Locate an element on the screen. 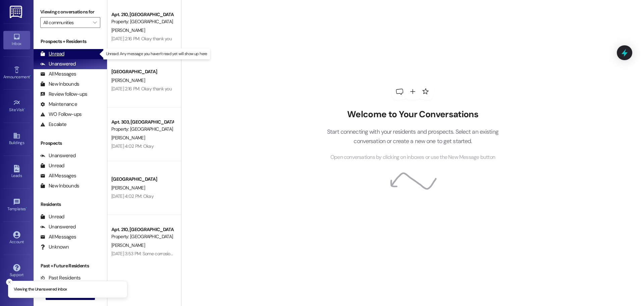 The height and width of the screenshot is (306, 644). div: Maintenance is located at coordinates (59, 104).